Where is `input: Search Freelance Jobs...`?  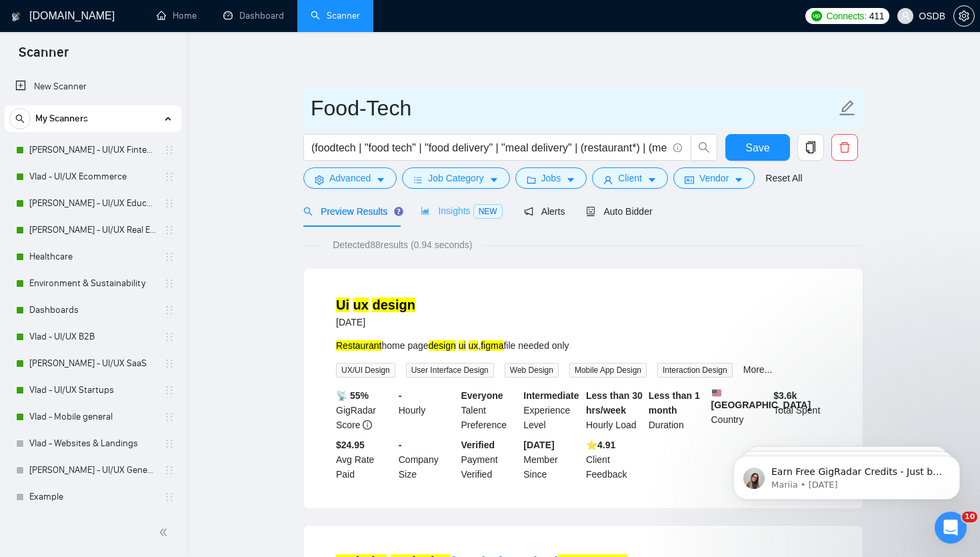
input: Search Freelance Jobs... is located at coordinates (490, 148).